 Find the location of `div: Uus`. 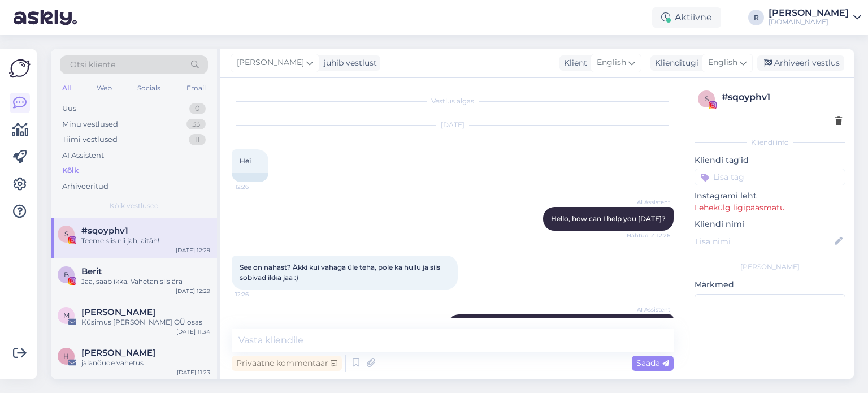

div: Uus is located at coordinates (69, 109).